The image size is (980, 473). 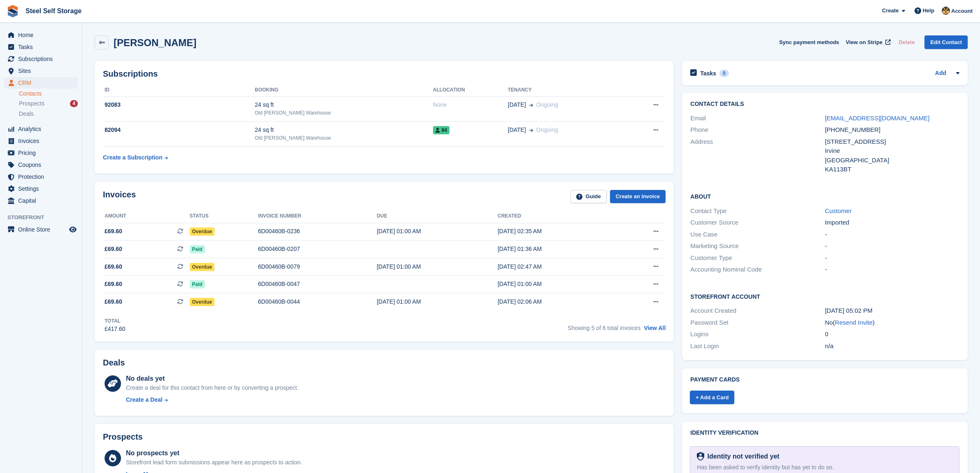 What do you see at coordinates (48, 103) in the screenshot?
I see `a: Prospects 4` at bounding box center [48, 103].